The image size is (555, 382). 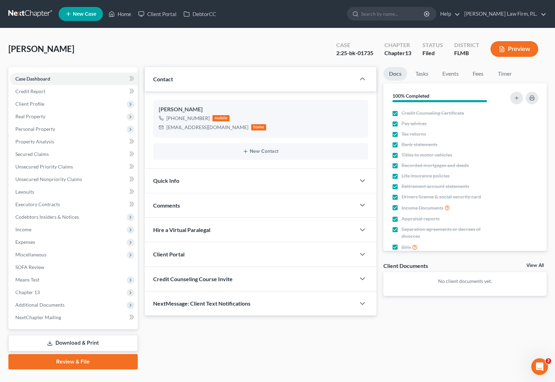 What do you see at coordinates (448, 14) in the screenshot?
I see `a: Help` at bounding box center [448, 14].